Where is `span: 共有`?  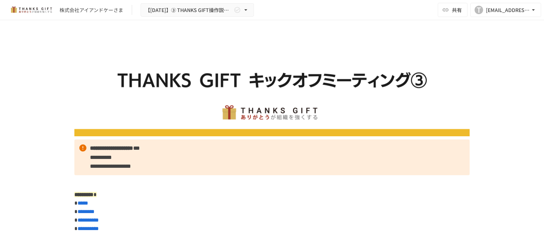
span: 共有 is located at coordinates (457, 10).